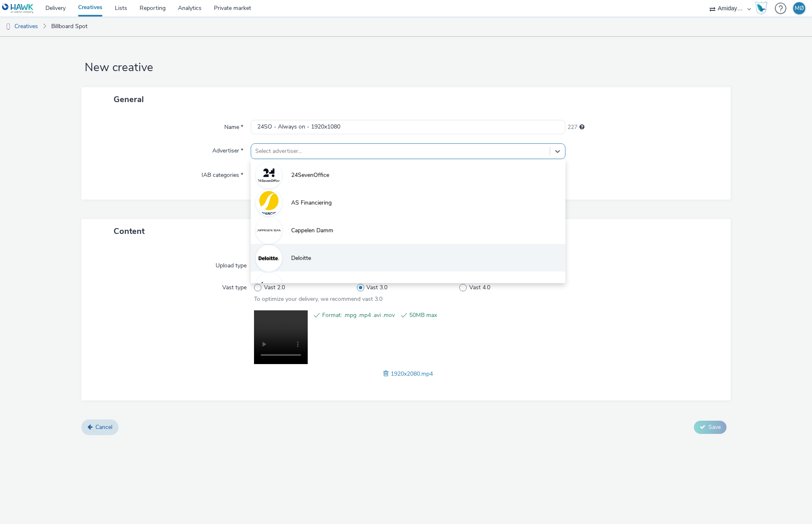  Describe the element at coordinates (231, 264) in the screenshot. I see `label: Upload type` at that location.